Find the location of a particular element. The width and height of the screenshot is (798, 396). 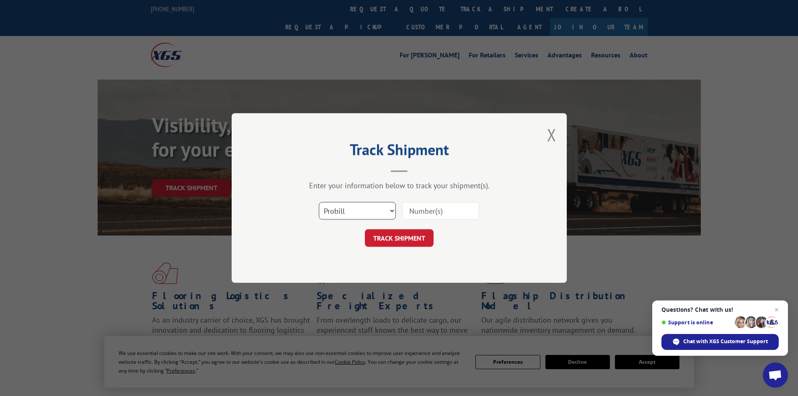

div: Chat with XGS Customer Support is located at coordinates (720, 342).